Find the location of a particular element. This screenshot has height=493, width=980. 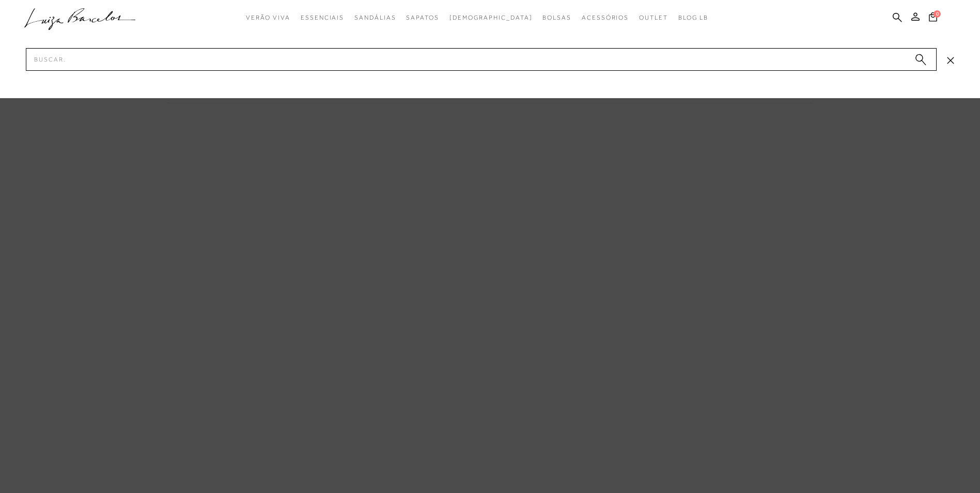

span: Essenciais is located at coordinates (322, 17).